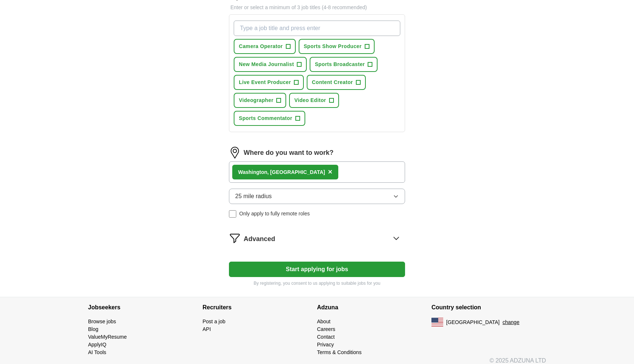 The image size is (634, 364). Describe the element at coordinates (242, 172) in the screenshot. I see `strong: Wa` at that location.